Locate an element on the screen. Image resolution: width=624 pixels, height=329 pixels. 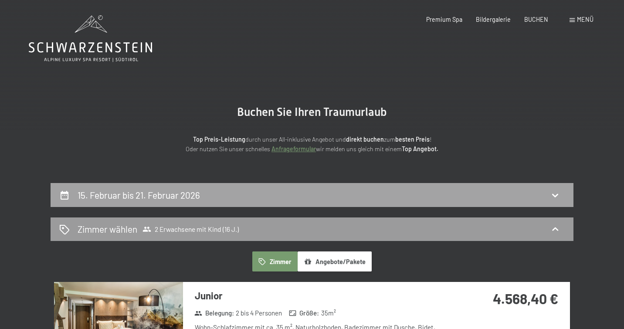
span: Premium Spa is located at coordinates (444, 19).